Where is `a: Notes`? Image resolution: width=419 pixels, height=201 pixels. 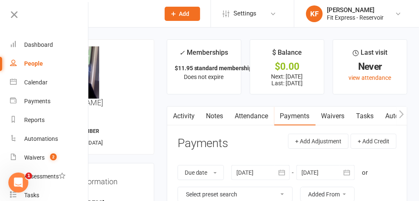 a: Notes is located at coordinates (215, 116).